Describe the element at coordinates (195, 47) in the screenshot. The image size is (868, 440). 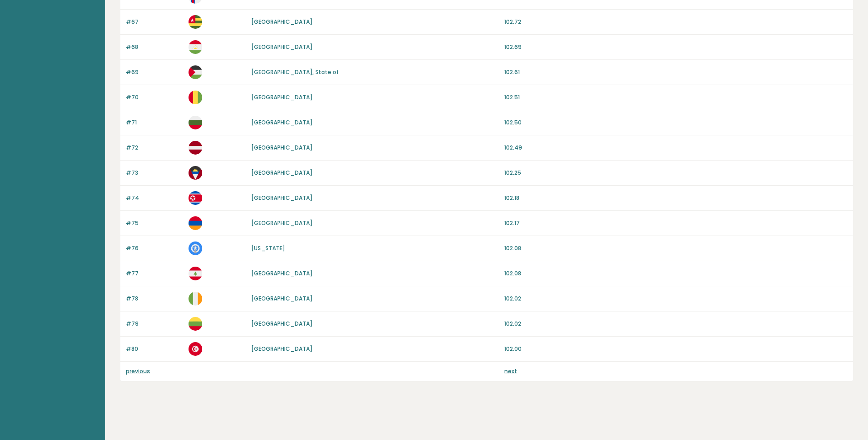
I see `img: tj.svg` at that location.